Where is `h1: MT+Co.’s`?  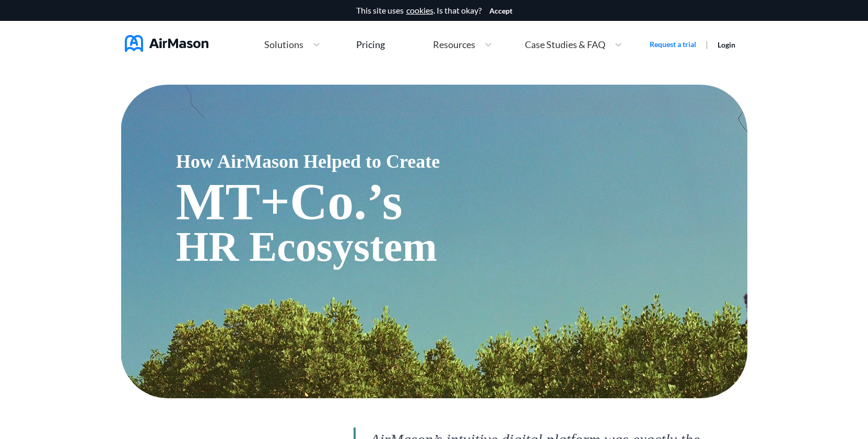 h1: MT+Co.’s is located at coordinates (462, 202).